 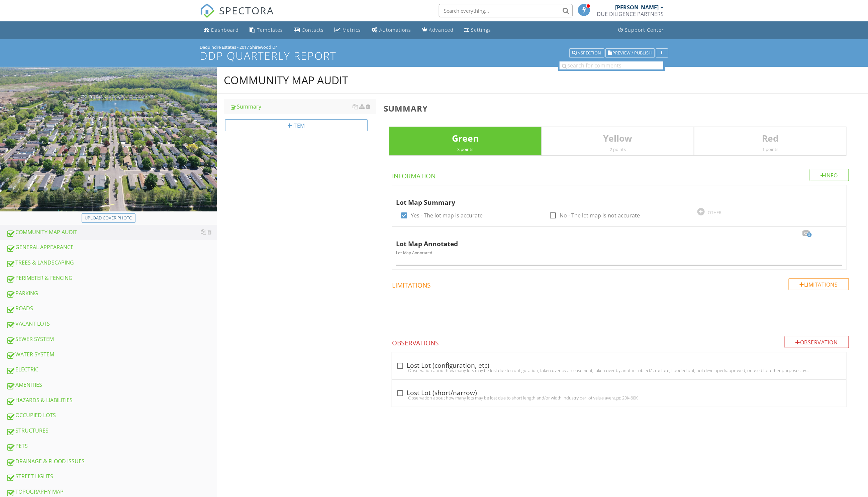 What do you see at coordinates (619, 370) in the screenshot?
I see `div: Observation about how many lots may be lost due to configuration, taken over by an easement, take...` at bounding box center [619, 370].